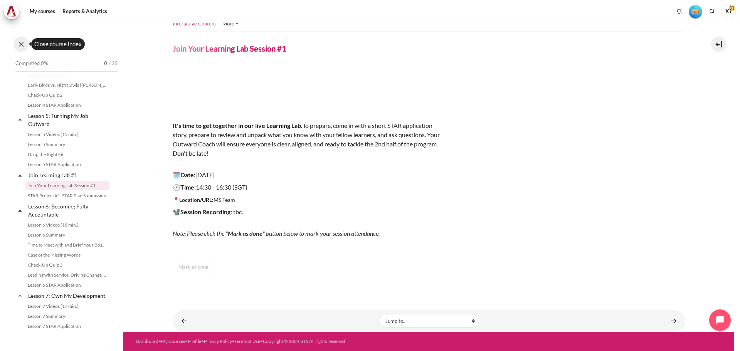 This screenshot has width=740, height=351. Describe the element at coordinates (194, 341) in the screenshot. I see `a: Profile` at that location.